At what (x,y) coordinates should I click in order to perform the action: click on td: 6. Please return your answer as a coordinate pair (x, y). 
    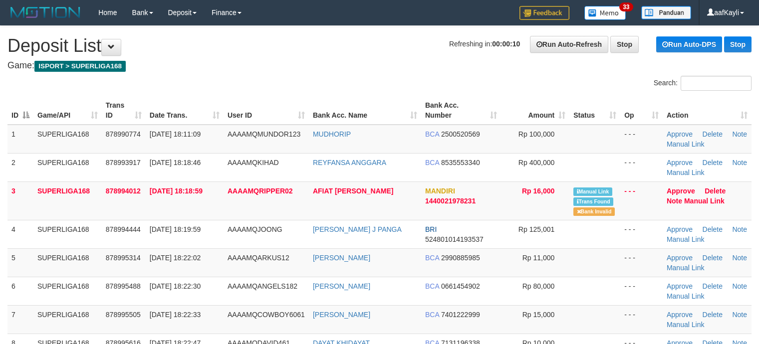
    Looking at the image, I should click on (20, 291).